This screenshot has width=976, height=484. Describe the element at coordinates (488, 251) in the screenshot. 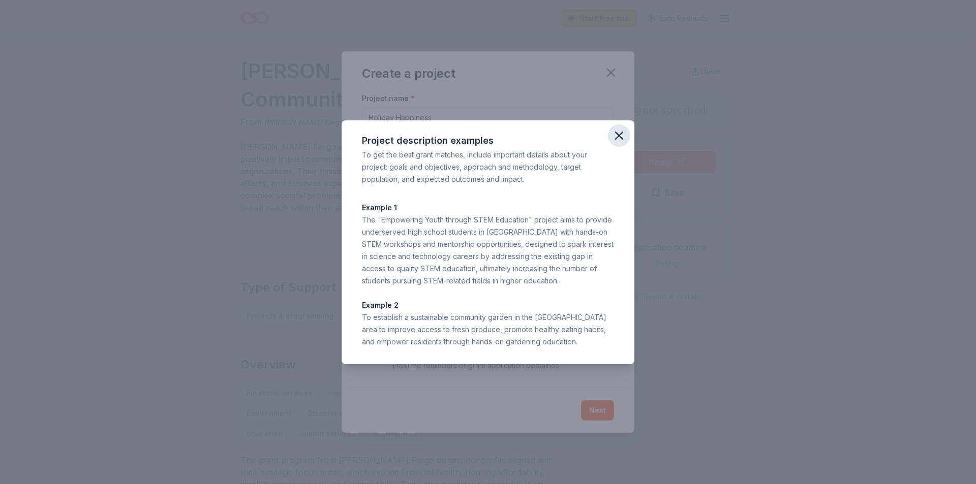

I see `div: The "Empowering Youth through STEM Education" project aims to provide underserved high school stu...` at that location.